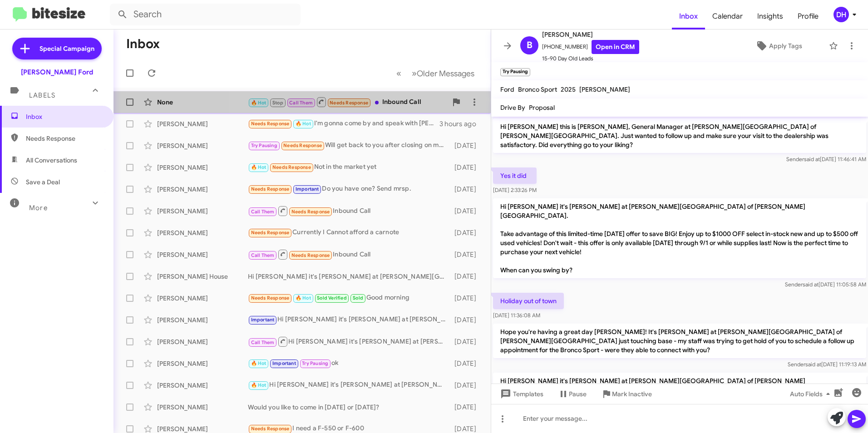  Describe the element at coordinates (445, 73) in the screenshot. I see `span: Older Messages` at that location.